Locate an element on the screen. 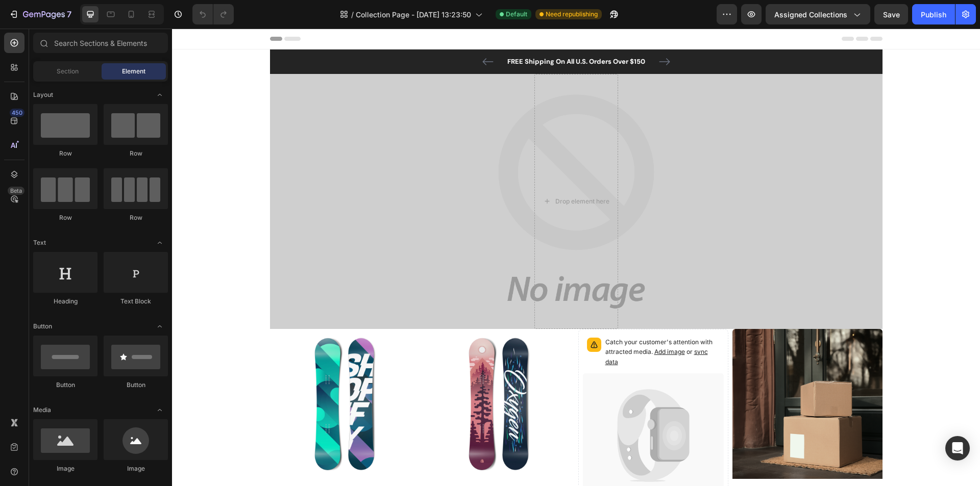 Image resolution: width=980 pixels, height=486 pixels. span: Button is located at coordinates (42, 326).